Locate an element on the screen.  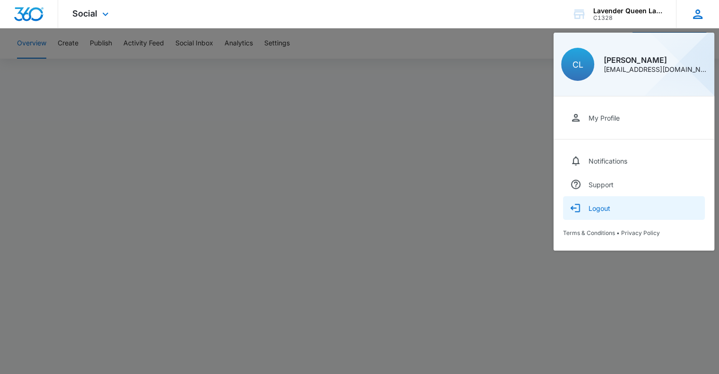
div: Logout is located at coordinates (599, 208).